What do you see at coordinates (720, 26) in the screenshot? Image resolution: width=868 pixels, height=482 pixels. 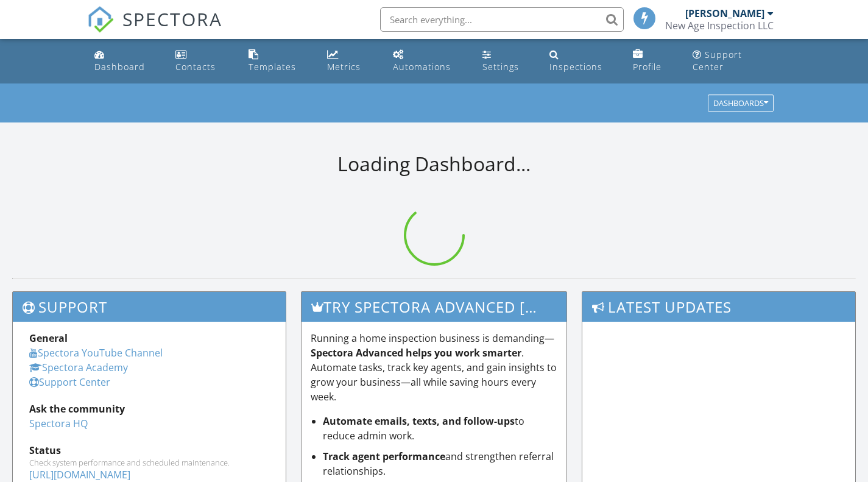 I see `div: New Age Inspection LLC` at bounding box center [720, 26].